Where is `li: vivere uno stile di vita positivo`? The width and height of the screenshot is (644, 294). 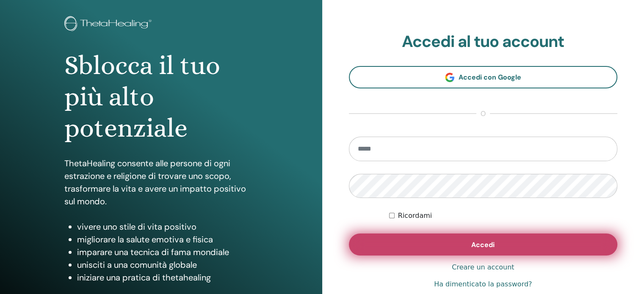
li: vivere uno stile di vita positivo is located at coordinates (167, 227).